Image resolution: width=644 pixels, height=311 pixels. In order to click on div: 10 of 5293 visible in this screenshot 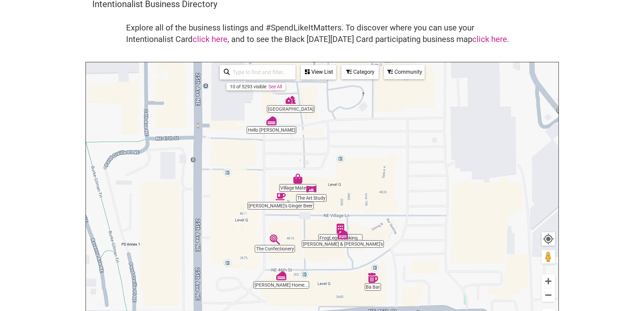, I will do `click(248, 87)`.